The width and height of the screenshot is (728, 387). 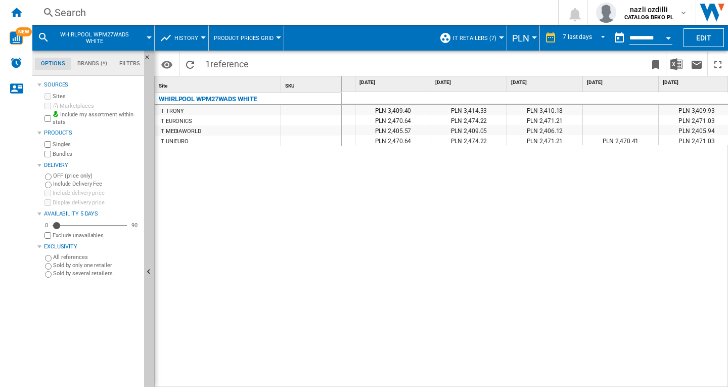 I want to click on span: PLN, so click(x=521, y=38).